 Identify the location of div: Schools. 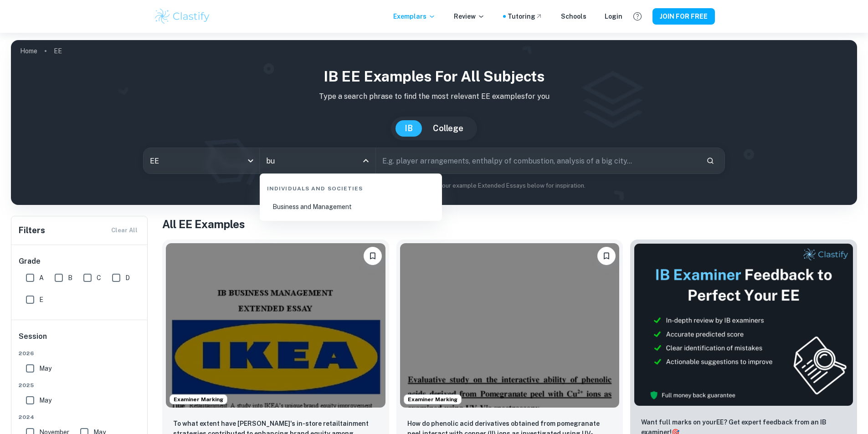
(574, 17).